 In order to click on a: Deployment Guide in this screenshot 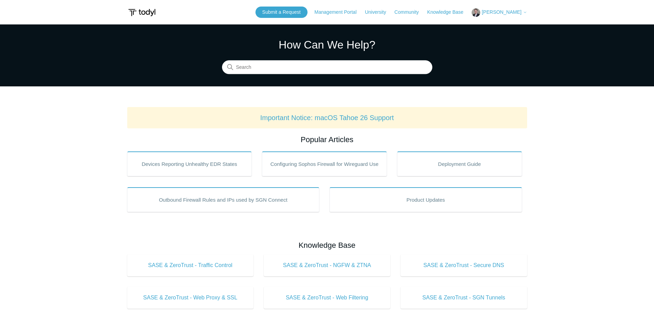, I will do `click(459, 164)`.